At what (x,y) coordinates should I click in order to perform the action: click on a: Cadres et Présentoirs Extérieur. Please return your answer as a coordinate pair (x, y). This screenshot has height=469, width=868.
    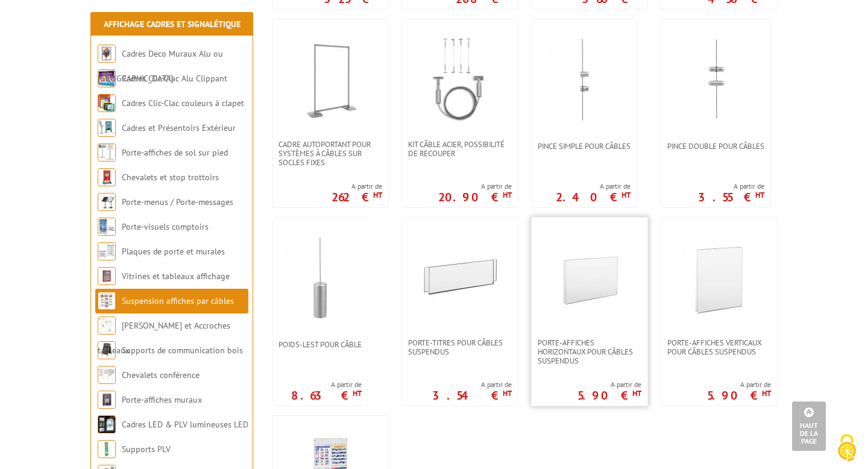
    Looking at the image, I should click on (179, 128).